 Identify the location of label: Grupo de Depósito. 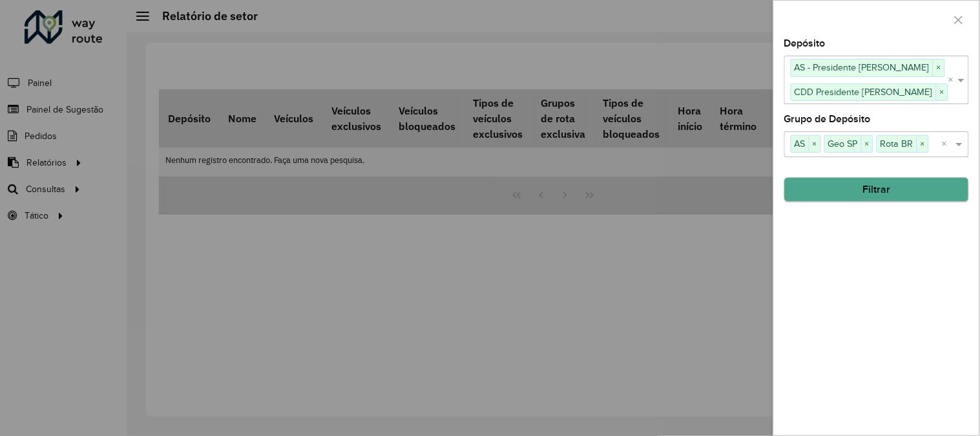
(828, 119).